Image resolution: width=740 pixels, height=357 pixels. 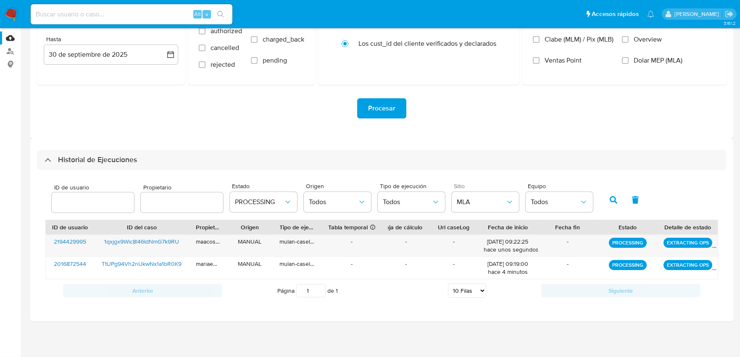 I want to click on a: Notificaciones, so click(x=650, y=14).